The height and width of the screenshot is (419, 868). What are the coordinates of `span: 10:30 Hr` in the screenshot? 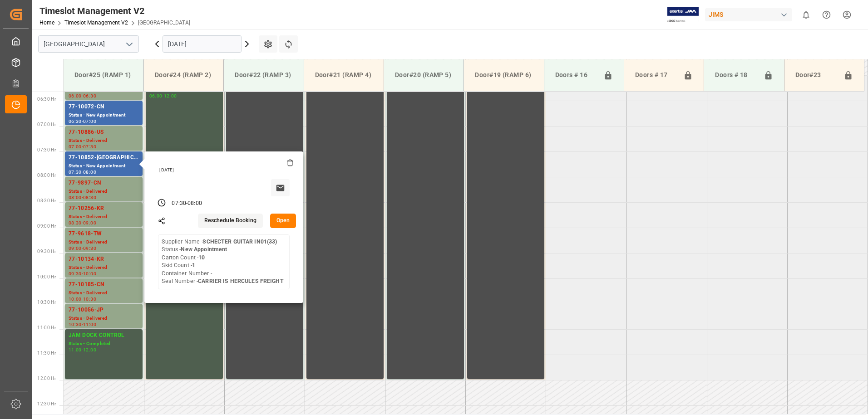 It's located at (46, 302).